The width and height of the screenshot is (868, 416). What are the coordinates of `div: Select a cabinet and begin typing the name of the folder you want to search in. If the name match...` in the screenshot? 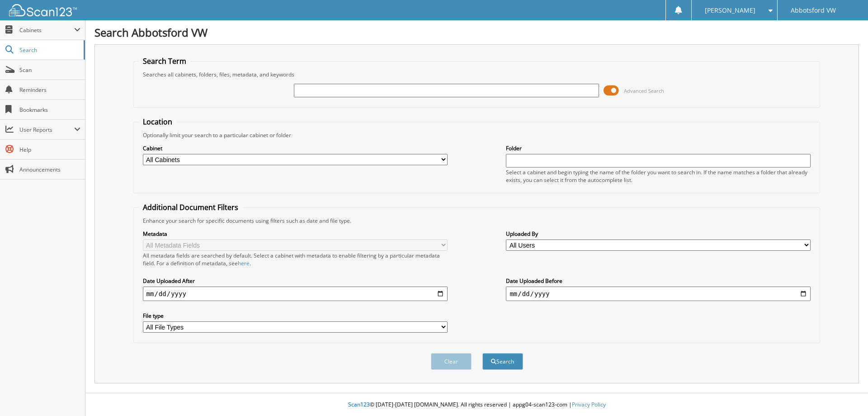 It's located at (658, 176).